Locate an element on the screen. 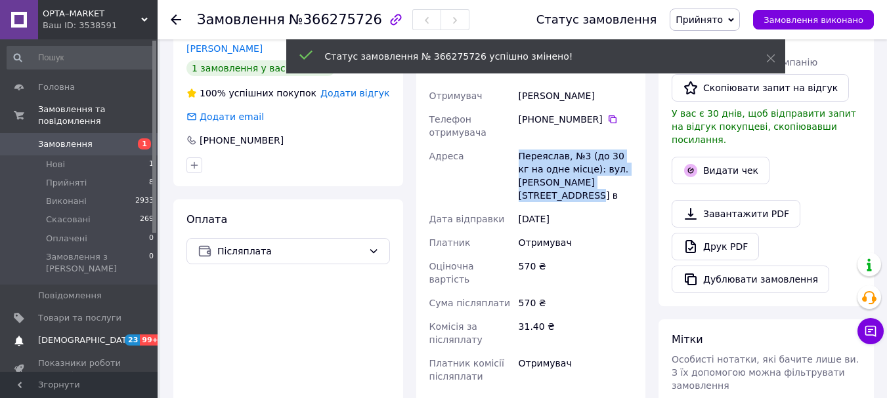 The image size is (887, 398). span: У вас є 30 днів, щоб відправити запит на відгук покупцеві, скопіювавши посилання. is located at coordinates (763, 127).